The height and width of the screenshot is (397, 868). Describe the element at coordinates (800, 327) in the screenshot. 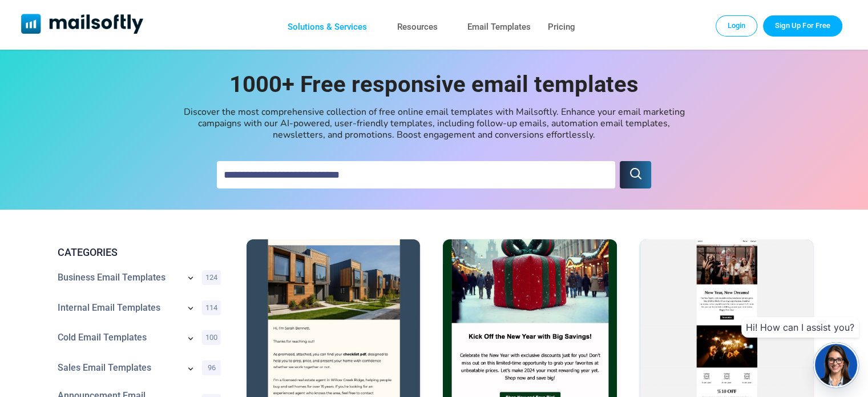

I see `div: Hi! How can I assist you?` at that location.